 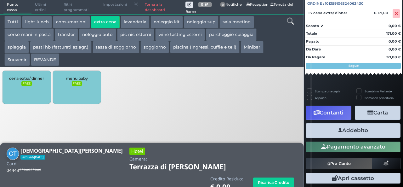 I want to click on button: transfer, so click(x=66, y=35).